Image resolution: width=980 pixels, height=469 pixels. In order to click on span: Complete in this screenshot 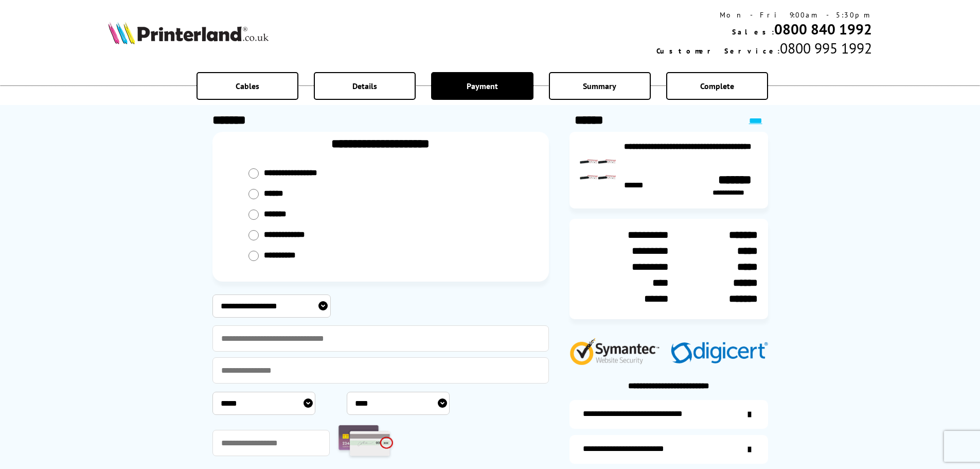, I will do `click(717, 86)`.